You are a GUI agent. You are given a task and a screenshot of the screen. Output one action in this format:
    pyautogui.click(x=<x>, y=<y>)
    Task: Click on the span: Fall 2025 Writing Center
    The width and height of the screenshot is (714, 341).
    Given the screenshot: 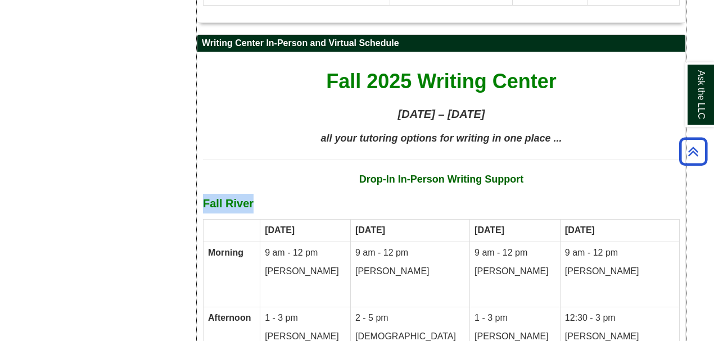 What is the action you would take?
    pyautogui.click(x=441, y=81)
    